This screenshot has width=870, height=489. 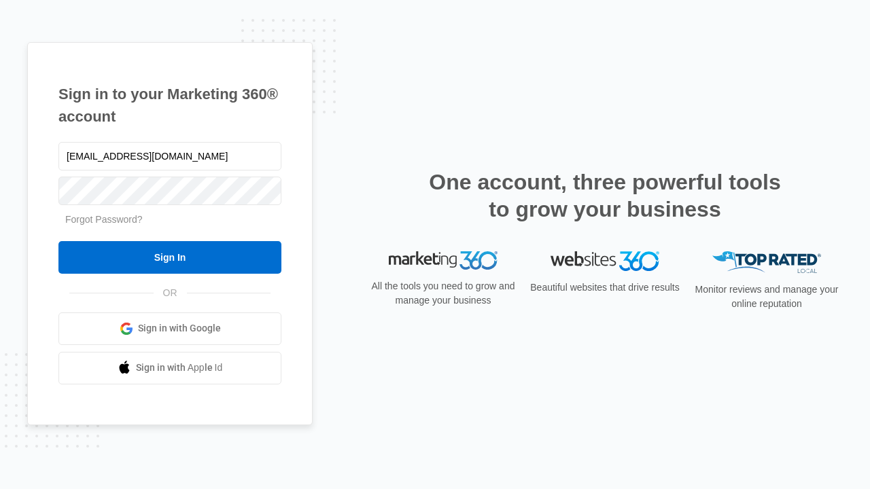 What do you see at coordinates (605, 261) in the screenshot?
I see `img: Websites 360` at bounding box center [605, 261].